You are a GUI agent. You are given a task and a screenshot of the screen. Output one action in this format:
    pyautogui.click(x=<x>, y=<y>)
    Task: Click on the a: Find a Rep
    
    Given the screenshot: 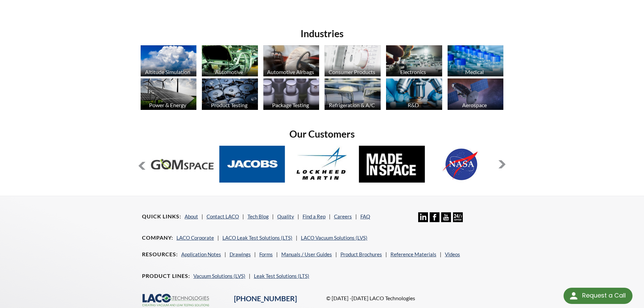 What is the action you would take?
    pyautogui.click(x=314, y=216)
    